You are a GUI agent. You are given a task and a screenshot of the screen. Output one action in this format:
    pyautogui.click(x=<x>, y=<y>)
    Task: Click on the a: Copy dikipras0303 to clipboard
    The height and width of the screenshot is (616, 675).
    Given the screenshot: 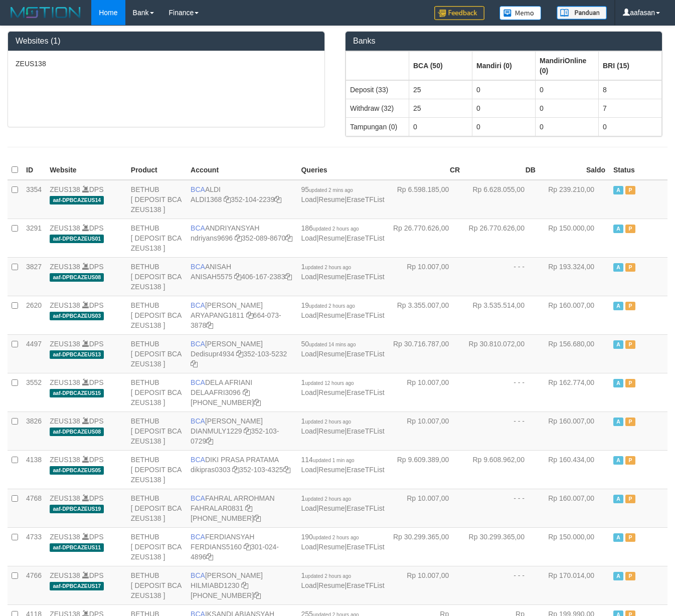 What is the action you would take?
    pyautogui.click(x=235, y=470)
    